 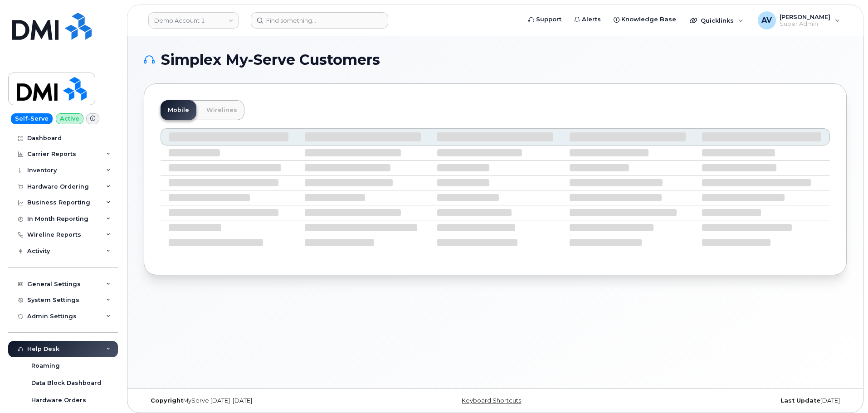 What do you see at coordinates (271, 60) in the screenshot?
I see `span: Simplex My-Serve Customers` at bounding box center [271, 60].